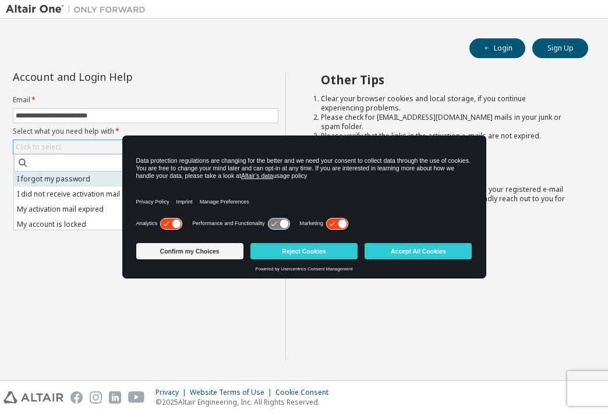  What do you see at coordinates (560, 48) in the screenshot?
I see `button: Sign Up` at bounding box center [560, 48].